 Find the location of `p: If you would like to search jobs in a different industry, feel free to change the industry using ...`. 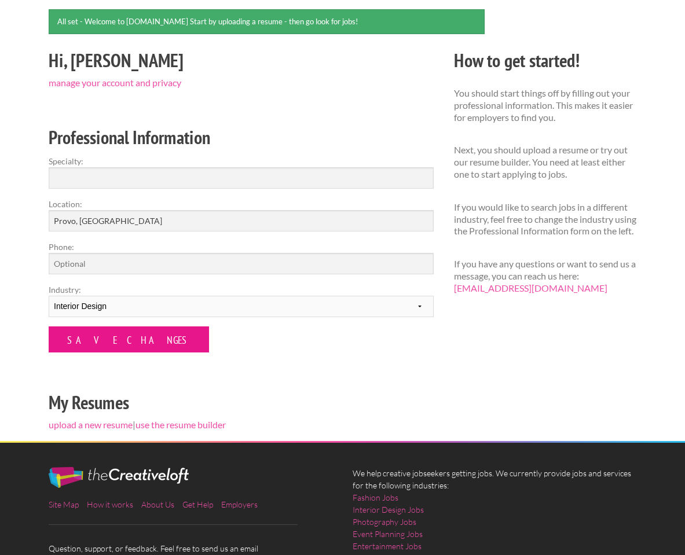

p: If you would like to search jobs in a different industry, feel free to change the industry using ... is located at coordinates (545, 220).